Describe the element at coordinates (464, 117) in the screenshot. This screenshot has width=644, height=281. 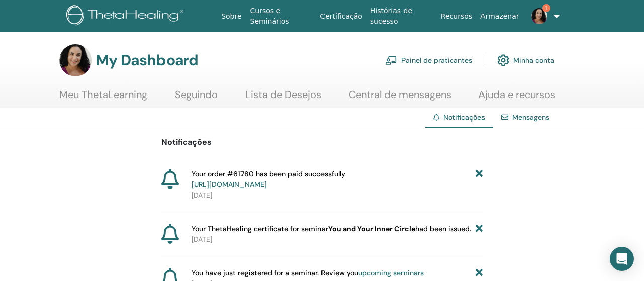
I see `span: Notificações` at that location.